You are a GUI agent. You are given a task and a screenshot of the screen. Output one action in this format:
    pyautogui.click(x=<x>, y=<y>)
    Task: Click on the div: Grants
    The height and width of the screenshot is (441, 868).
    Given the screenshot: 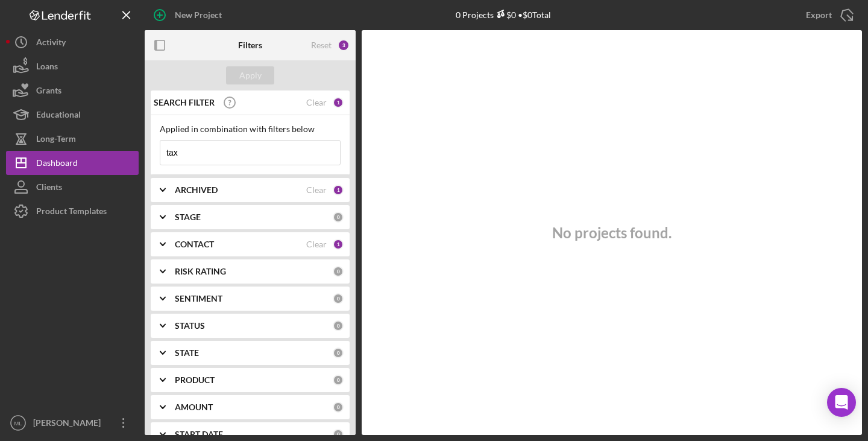 What is the action you would take?
    pyautogui.click(x=49, y=92)
    